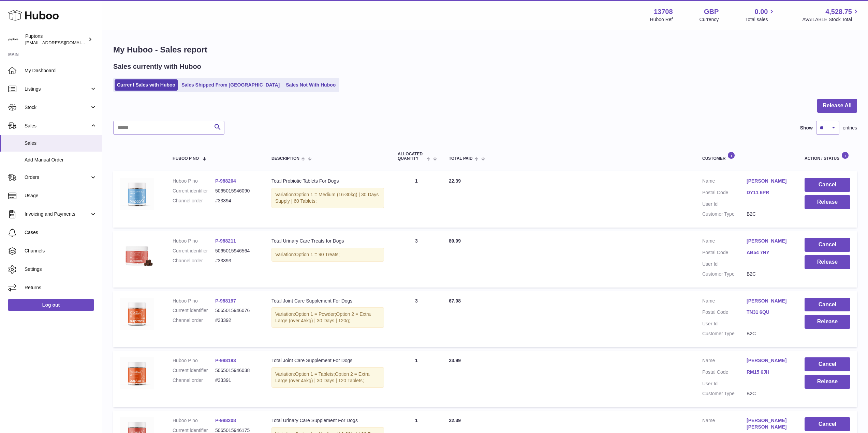 Image resolution: width=868 pixels, height=433 pixels. What do you see at coordinates (236, 201) in the screenshot?
I see `dd: #33394` at bounding box center [236, 201].